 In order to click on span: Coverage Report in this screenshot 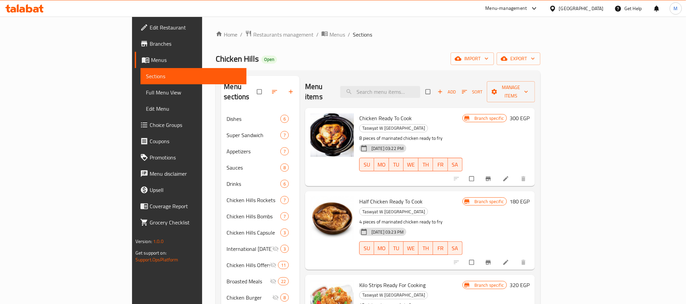, I will do `click(195, 206)`.